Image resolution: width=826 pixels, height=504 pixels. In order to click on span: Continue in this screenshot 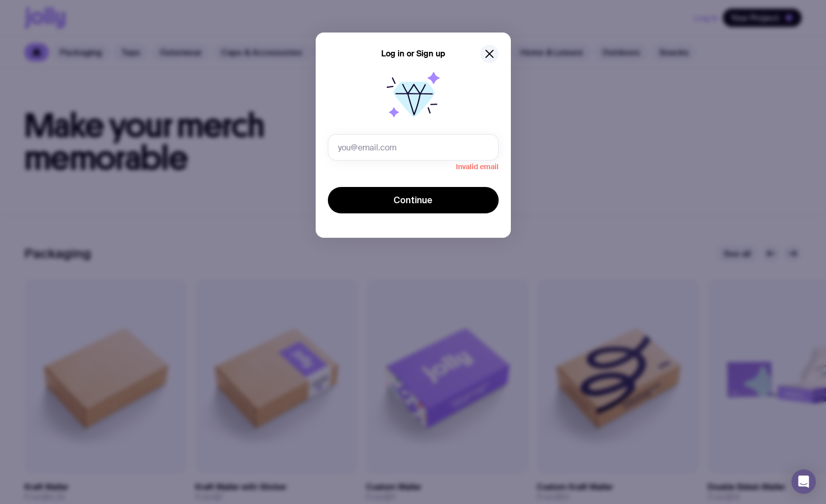, I will do `click(413, 200)`.